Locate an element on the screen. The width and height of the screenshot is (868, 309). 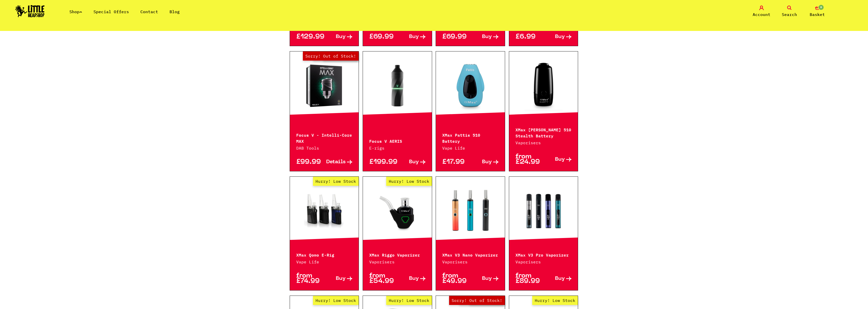
span: Details is located at coordinates (336, 162).